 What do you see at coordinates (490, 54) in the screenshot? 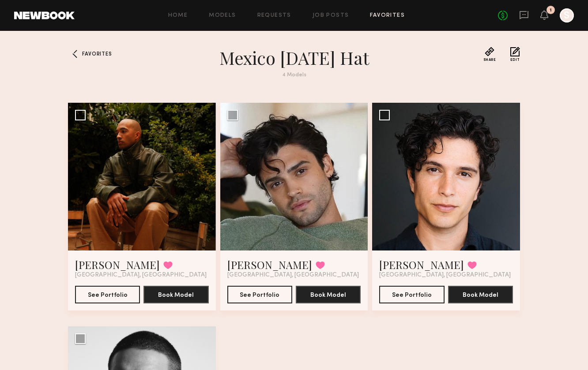
I see `button: Share` at bounding box center [490, 54].